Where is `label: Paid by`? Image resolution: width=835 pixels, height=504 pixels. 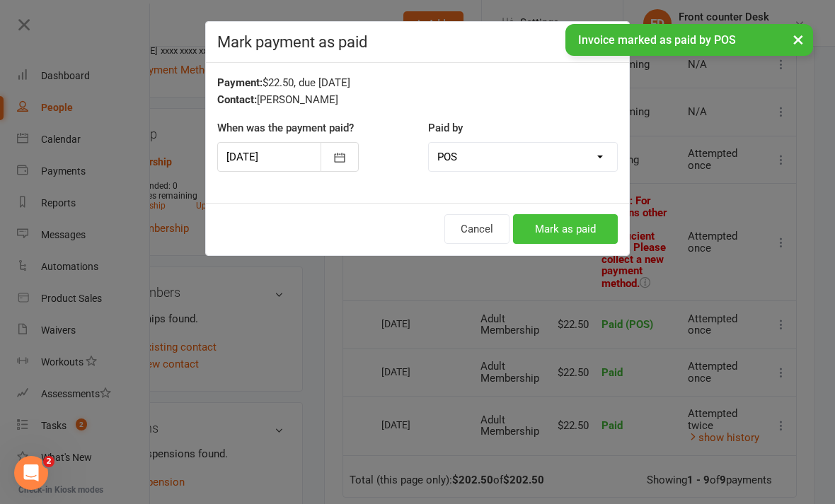
label: Paid by is located at coordinates (445, 128).